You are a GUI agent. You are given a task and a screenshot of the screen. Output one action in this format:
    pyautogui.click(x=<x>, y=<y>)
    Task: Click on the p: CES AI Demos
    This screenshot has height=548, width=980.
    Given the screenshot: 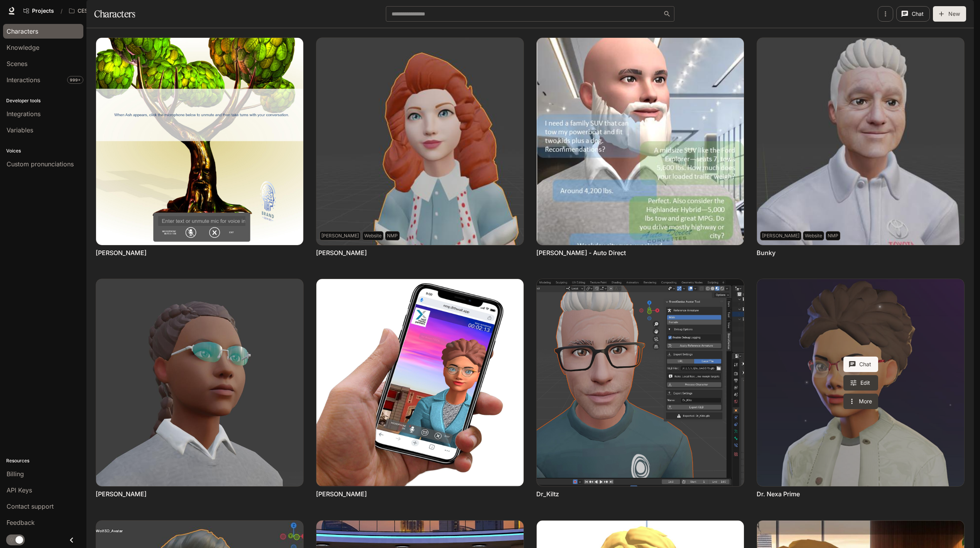 What is the action you would take?
    pyautogui.click(x=96, y=11)
    